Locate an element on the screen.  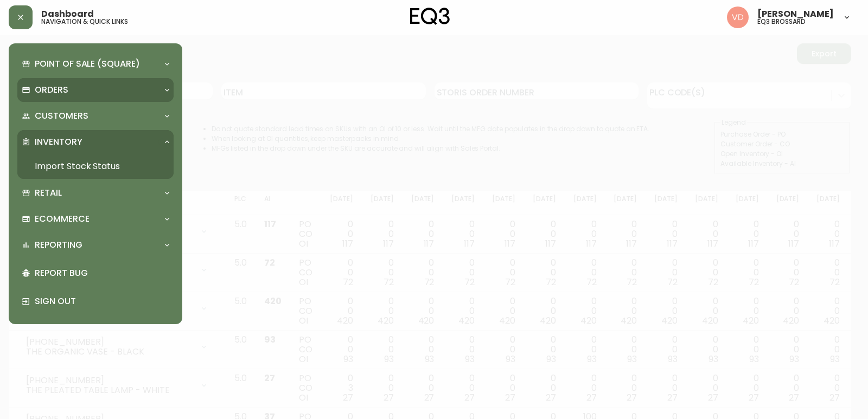
div: Inventory is located at coordinates (96, 142).